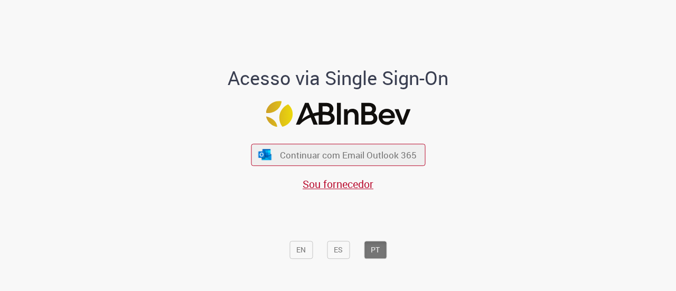 The image size is (676, 291). I want to click on span: Continuar com Email Outlook 365, so click(348, 155).